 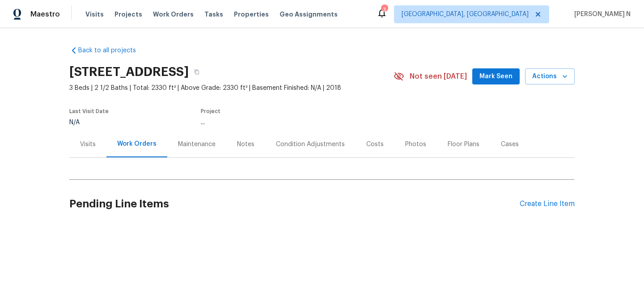 I want to click on div: Cases, so click(x=510, y=144).